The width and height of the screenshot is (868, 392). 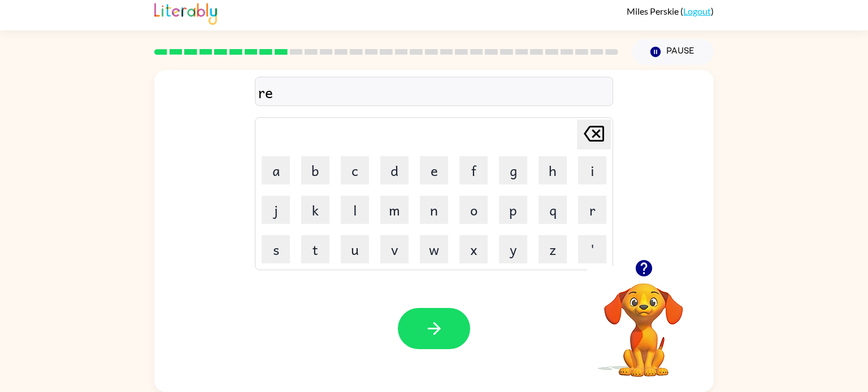 I want to click on button: z, so click(x=553, y=249).